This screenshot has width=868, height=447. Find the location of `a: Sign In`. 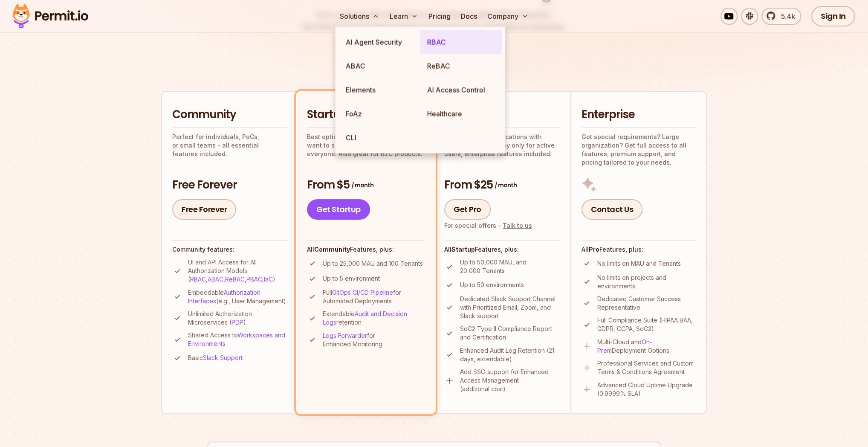

a: Sign In is located at coordinates (833, 16).